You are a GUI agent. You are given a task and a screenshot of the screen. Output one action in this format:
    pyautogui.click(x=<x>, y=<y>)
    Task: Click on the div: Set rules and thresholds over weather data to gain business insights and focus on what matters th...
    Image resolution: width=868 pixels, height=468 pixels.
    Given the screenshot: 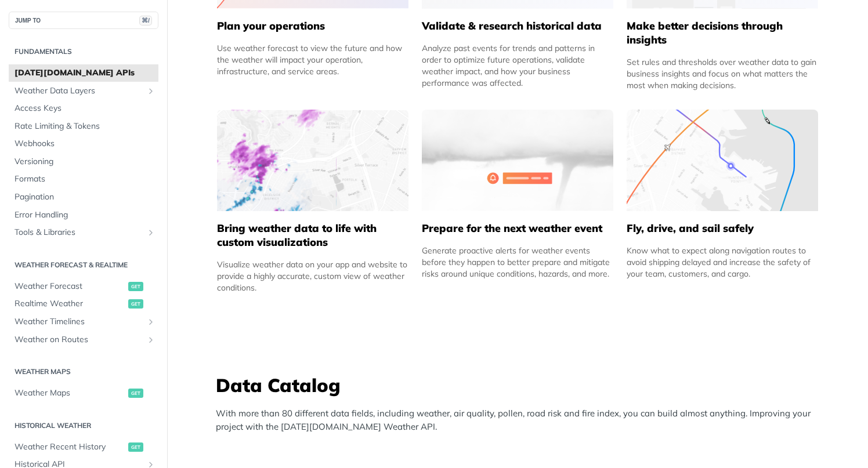 What is the action you would take?
    pyautogui.click(x=722, y=73)
    